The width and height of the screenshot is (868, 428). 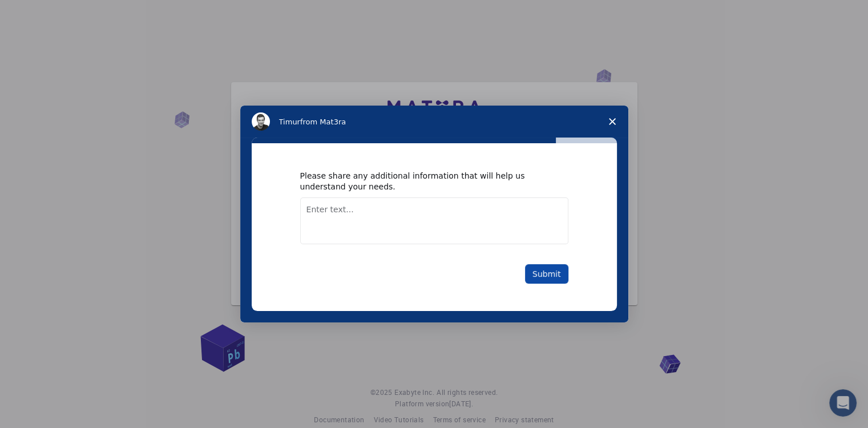 I want to click on textarea: Enter text..., so click(x=434, y=221).